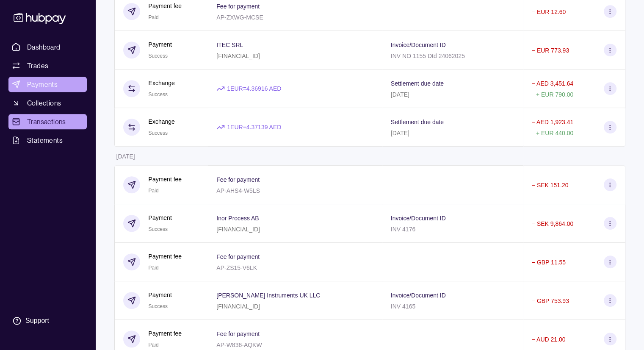  I want to click on p: AP-W836-AQKW, so click(239, 345).